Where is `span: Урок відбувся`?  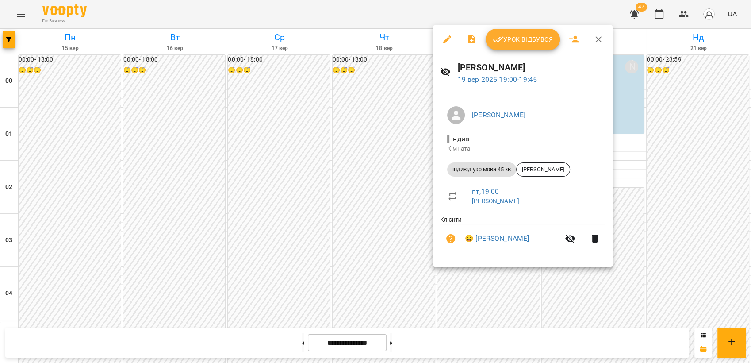 span: Урок відбувся is located at coordinates (523, 39).